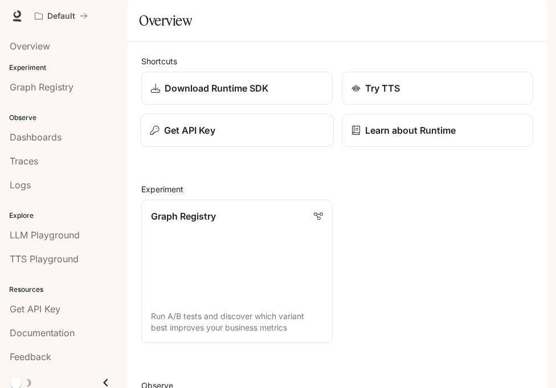  What do you see at coordinates (410, 130) in the screenshot?
I see `p: Learn about Runtime` at bounding box center [410, 130].